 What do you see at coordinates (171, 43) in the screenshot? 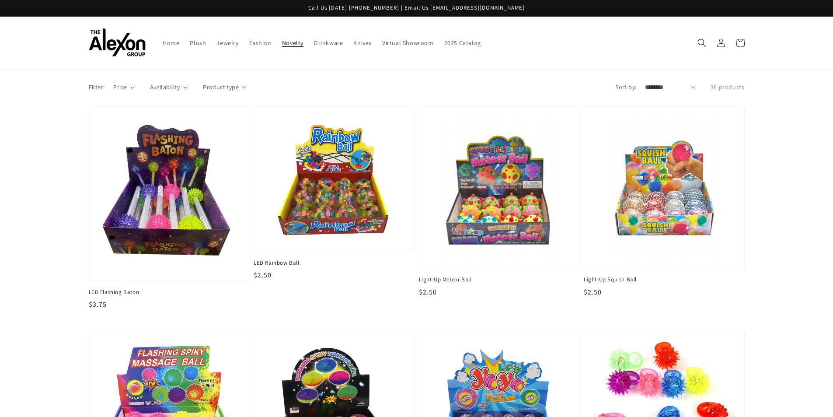
I see `a: Home` at bounding box center [171, 43].